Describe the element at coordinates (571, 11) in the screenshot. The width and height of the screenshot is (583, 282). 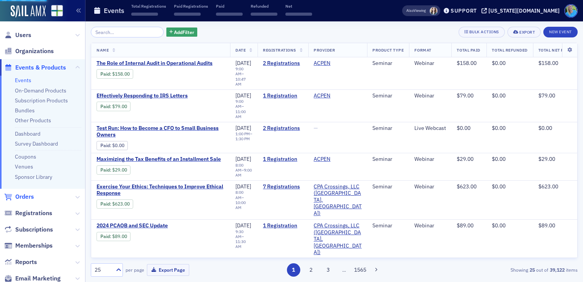
I see `span: Profile` at that location.